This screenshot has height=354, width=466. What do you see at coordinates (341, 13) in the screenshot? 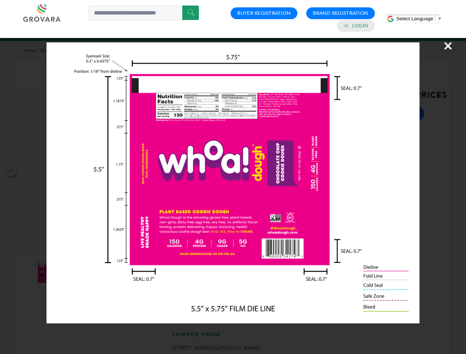
I see `a: Brand Registration` at bounding box center [341, 13].